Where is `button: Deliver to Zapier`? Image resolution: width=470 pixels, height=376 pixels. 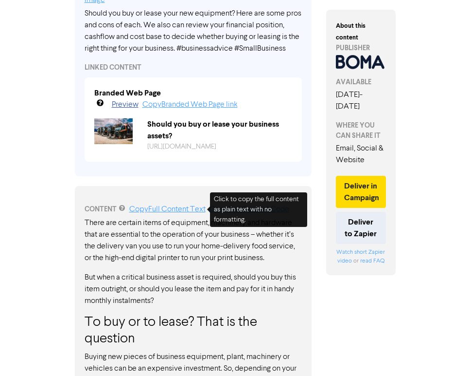 button: Deliver to Zapier is located at coordinates (361, 228).